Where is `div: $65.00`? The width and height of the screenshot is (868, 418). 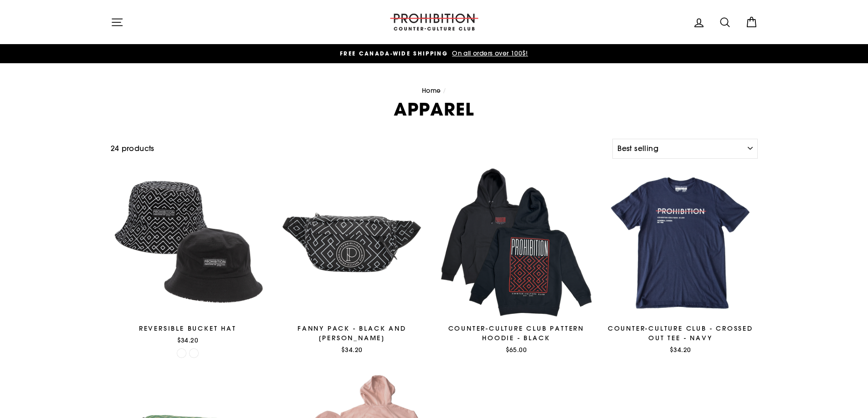 div: $65.00 is located at coordinates (516, 350).